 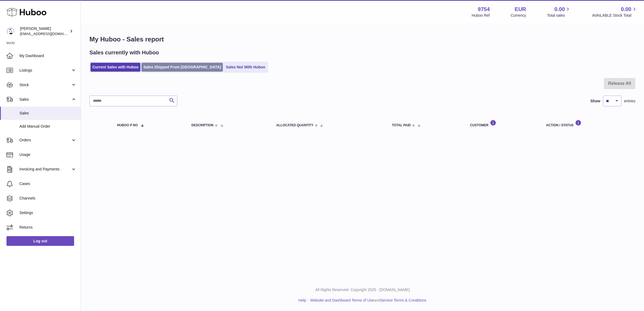 What do you see at coordinates (521, 10) in the screenshot?
I see `strong: EUR` at bounding box center [521, 10].